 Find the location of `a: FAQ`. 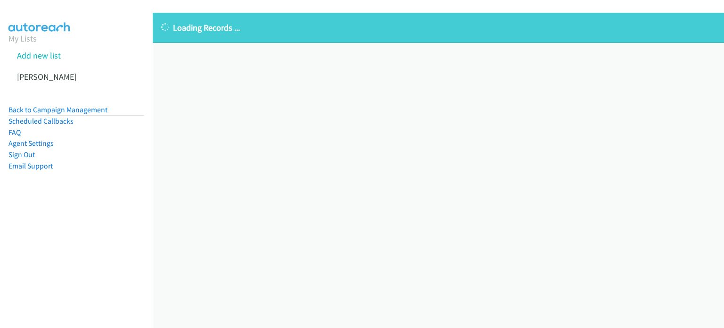

a: FAQ is located at coordinates (15, 132).